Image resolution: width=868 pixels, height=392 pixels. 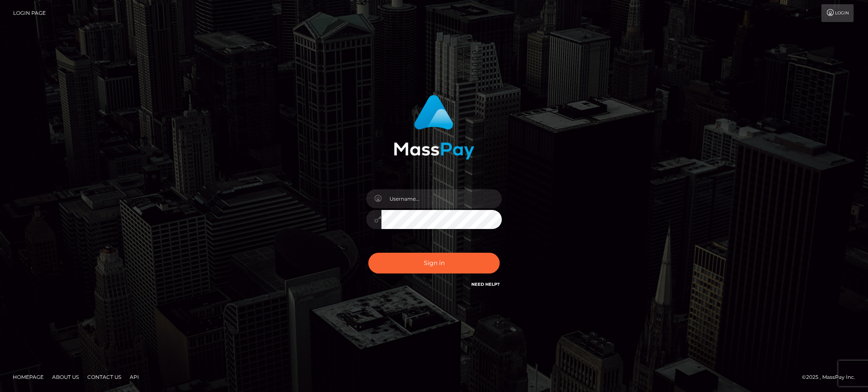 What do you see at coordinates (28, 377) in the screenshot?
I see `a: Homepage` at bounding box center [28, 377].